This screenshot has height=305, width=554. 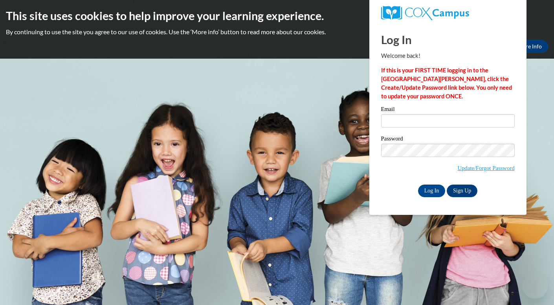 I want to click on a: More Info, so click(x=530, y=46).